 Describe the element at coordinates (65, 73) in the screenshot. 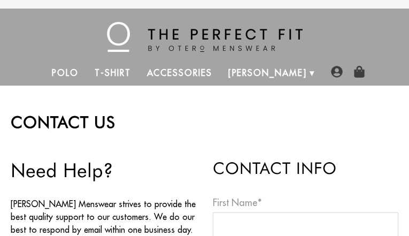

I see `a: Polo` at that location.